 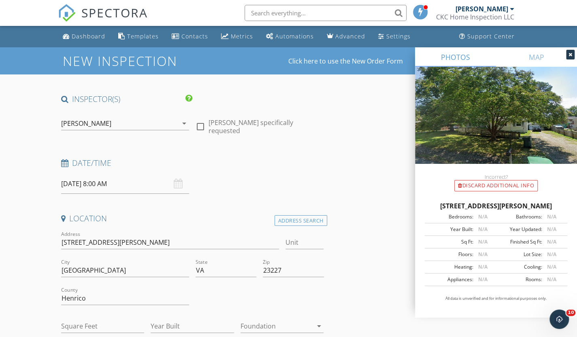 I want to click on div: Heating:, so click(x=450, y=267).